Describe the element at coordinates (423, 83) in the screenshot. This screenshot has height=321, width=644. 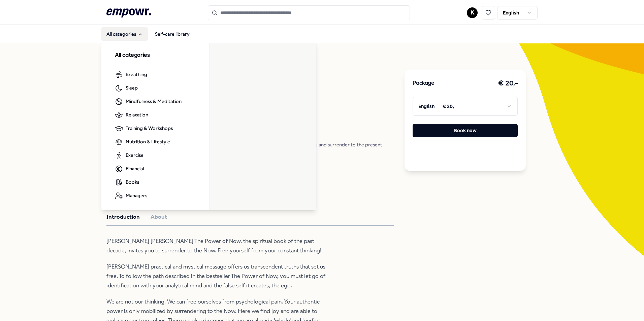
I see `h3: Package` at that location.